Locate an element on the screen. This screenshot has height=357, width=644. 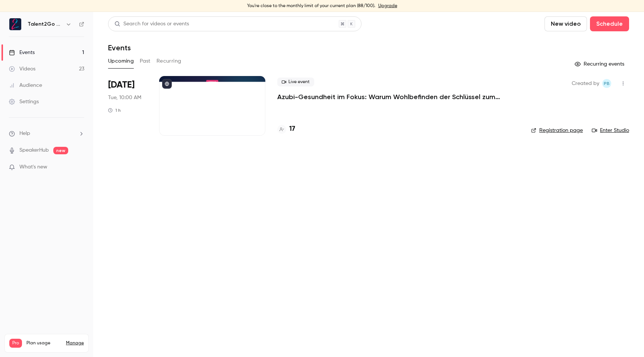
p: Azubi-Gesundheit im Fokus: Warum Wohlbefinden der Schlüssel zum Ausbildungserfolg ist 💚 is located at coordinates (390, 97).